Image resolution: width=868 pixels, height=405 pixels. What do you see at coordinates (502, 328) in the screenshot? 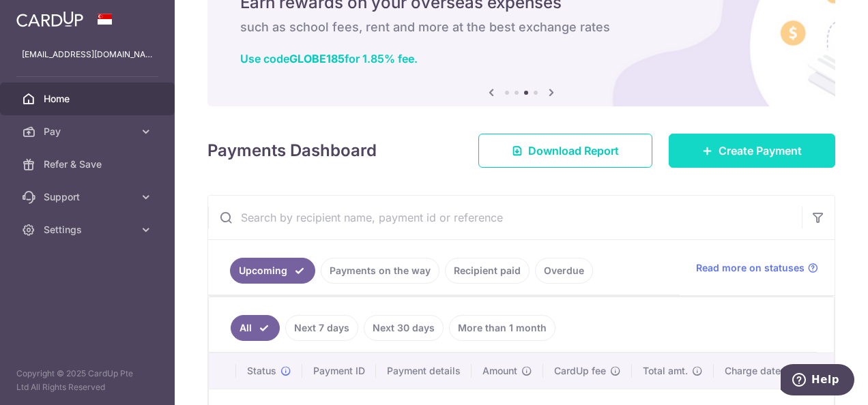
I see `a: More than 1 month` at bounding box center [502, 328].